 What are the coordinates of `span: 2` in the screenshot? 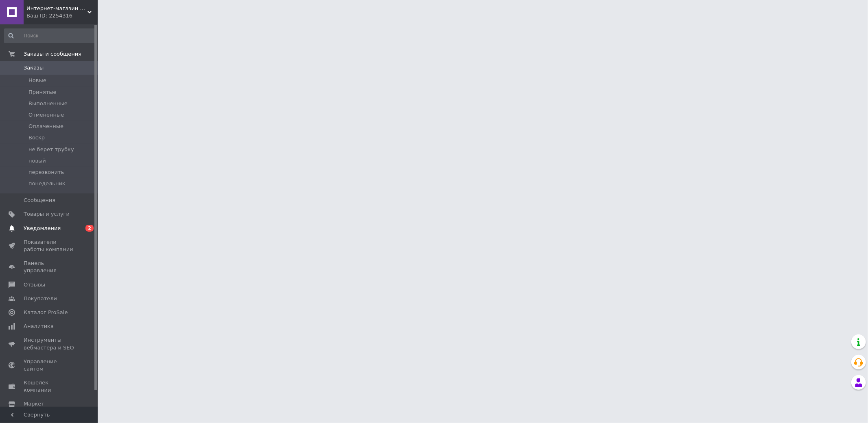 It's located at (89, 228).